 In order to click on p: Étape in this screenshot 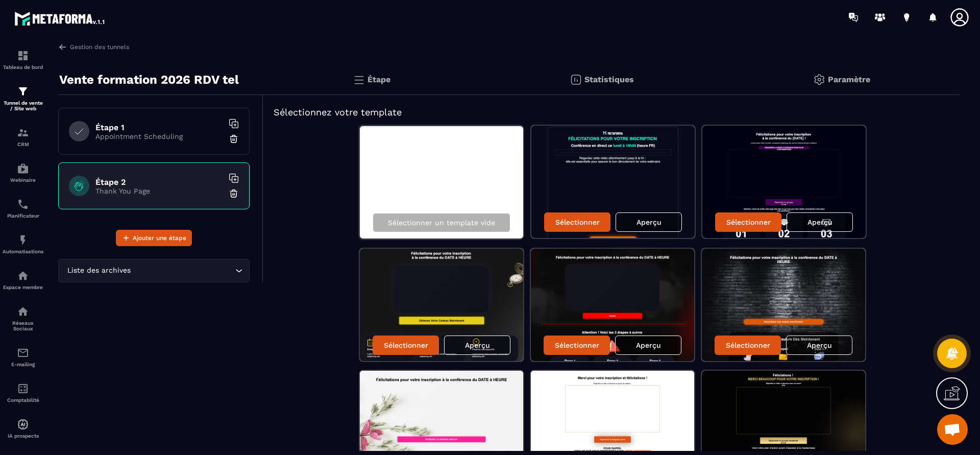, I will do `click(379, 79)`.